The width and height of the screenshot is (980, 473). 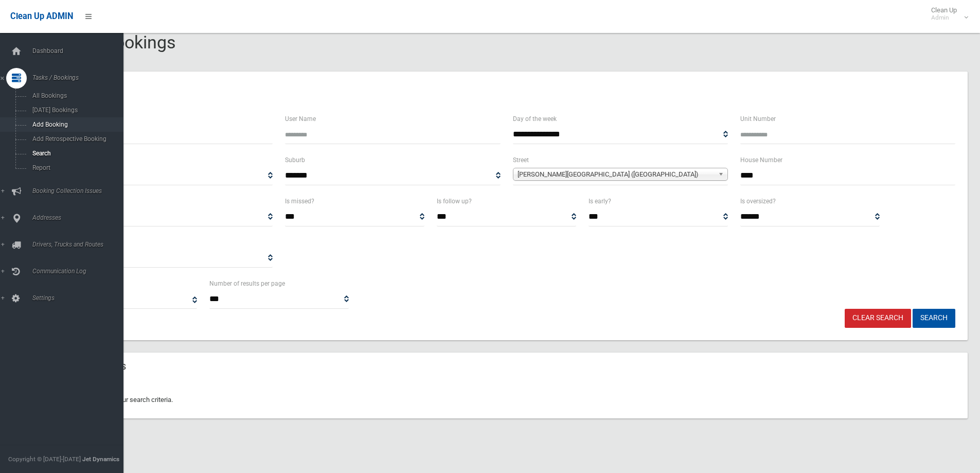 I want to click on label: Unit Number, so click(x=758, y=119).